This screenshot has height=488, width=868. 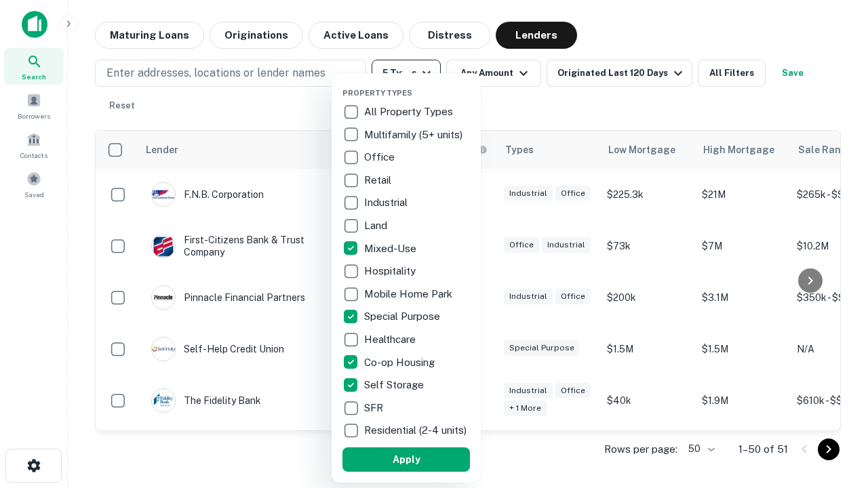 I want to click on p: Office, so click(x=381, y=157).